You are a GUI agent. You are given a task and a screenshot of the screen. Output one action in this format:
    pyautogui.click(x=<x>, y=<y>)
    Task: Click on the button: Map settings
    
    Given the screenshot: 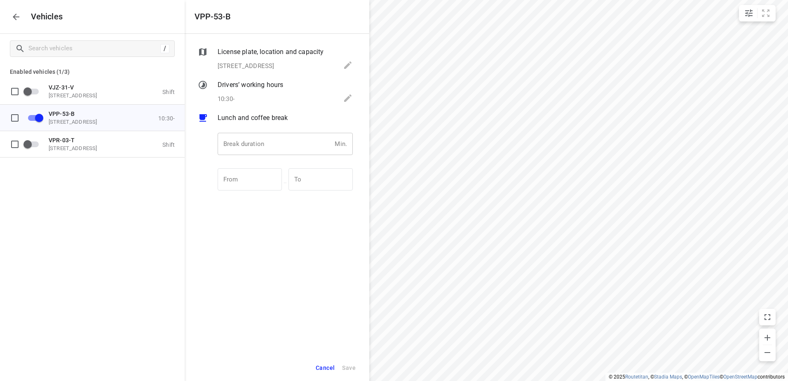 What is the action you would take?
    pyautogui.click(x=749, y=13)
    